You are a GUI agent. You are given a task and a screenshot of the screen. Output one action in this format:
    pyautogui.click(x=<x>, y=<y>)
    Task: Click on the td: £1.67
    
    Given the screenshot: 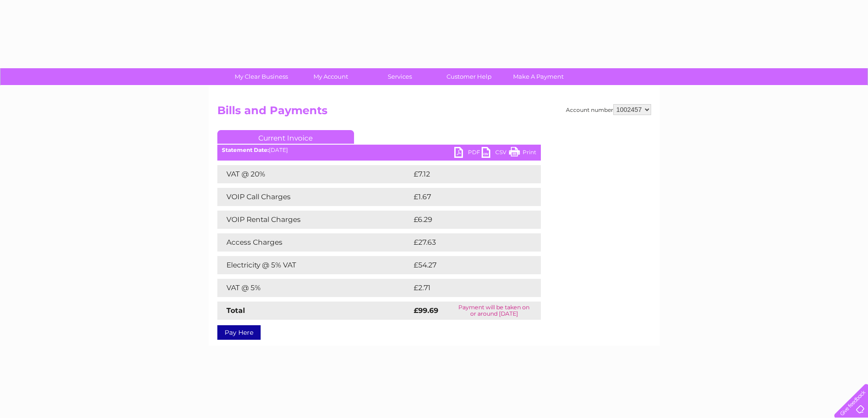 What is the action you would take?
    pyautogui.click(x=465, y=197)
    